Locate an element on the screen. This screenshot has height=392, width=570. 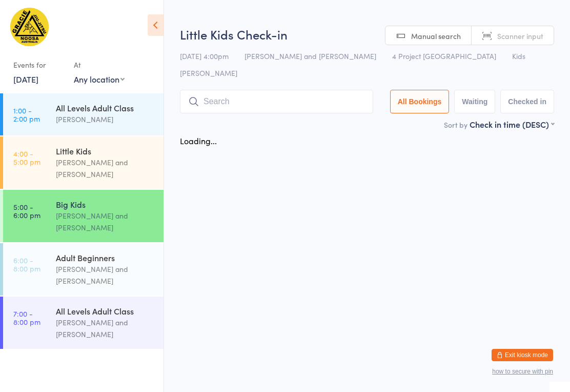
div: Loading... is located at coordinates (198, 140).